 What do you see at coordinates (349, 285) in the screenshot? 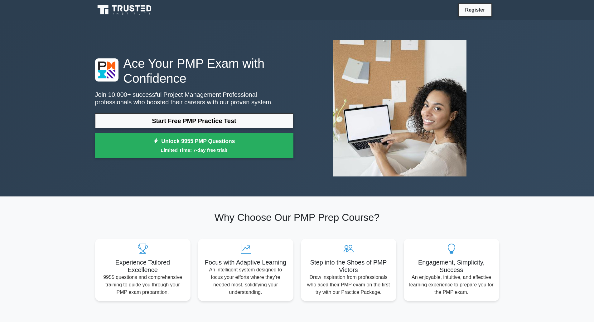
I see `p: Draw inspiration from professionals who aced their PMP exam on the first try with our Practice Pa...` at bounding box center [349, 285].